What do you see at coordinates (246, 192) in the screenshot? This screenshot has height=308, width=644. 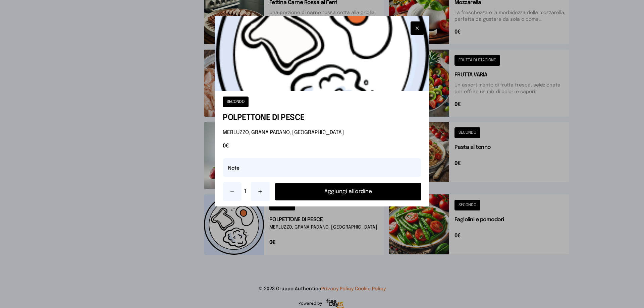 I see `span: 1` at bounding box center [246, 192].